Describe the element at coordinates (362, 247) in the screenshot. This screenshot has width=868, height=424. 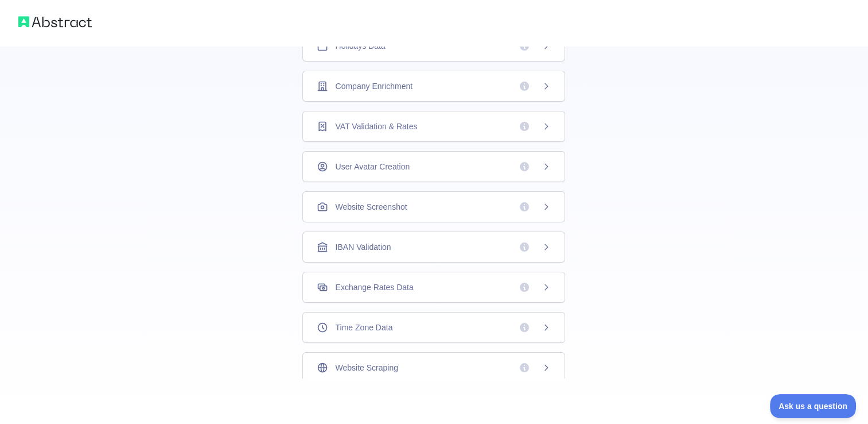
I see `span: IBAN Validation` at that location.